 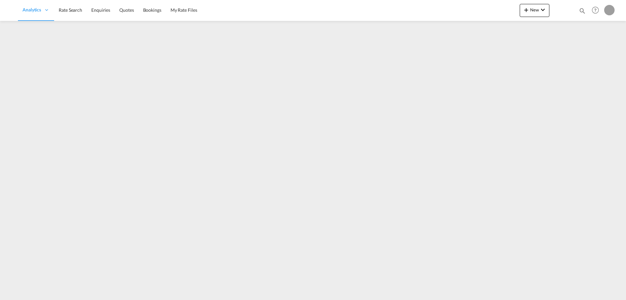 I want to click on md-icon: icon-chevron-down, so click(x=543, y=10).